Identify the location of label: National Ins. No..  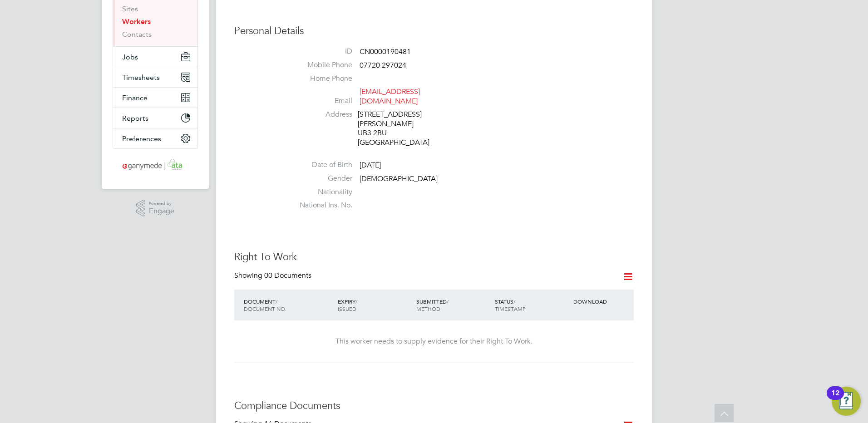
(321, 205).